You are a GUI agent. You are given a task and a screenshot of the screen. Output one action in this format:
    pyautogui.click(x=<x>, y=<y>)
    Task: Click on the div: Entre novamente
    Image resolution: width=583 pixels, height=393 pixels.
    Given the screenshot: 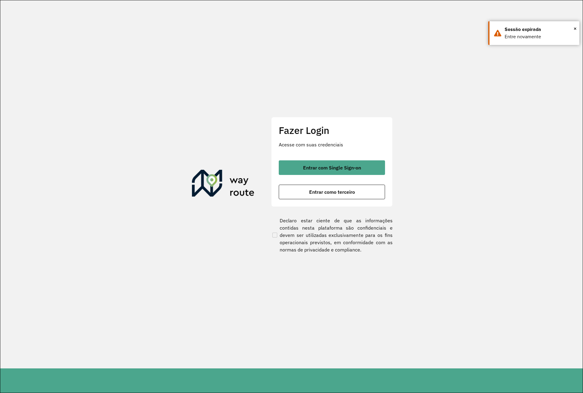 What is the action you would take?
    pyautogui.click(x=540, y=37)
    